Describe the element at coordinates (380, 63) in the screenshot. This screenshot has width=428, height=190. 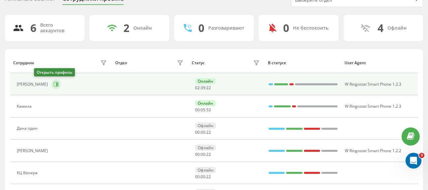
I see `div: User Agent` at that location.